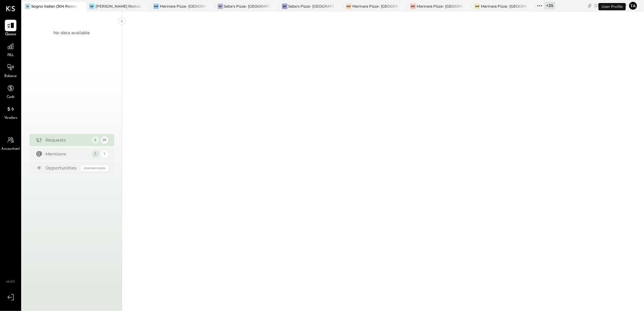  Describe the element at coordinates (27, 6) in the screenshot. I see `div: SI` at that location.